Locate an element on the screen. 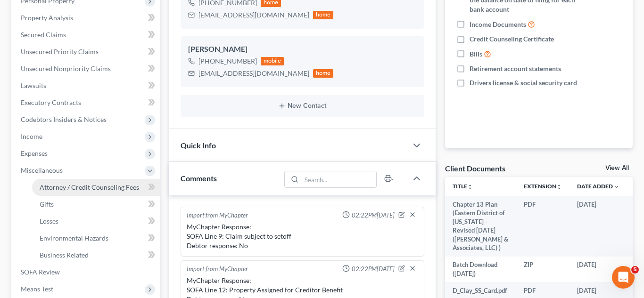 The width and height of the screenshot is (644, 298). span: Codebtors Insiders & Notices is located at coordinates (64, 119).